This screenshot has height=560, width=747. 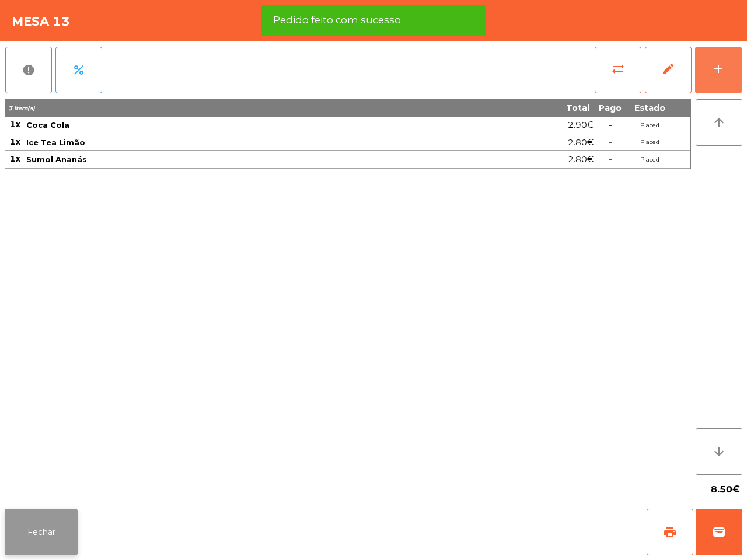 I want to click on span: Sumol Ananás, so click(x=57, y=159).